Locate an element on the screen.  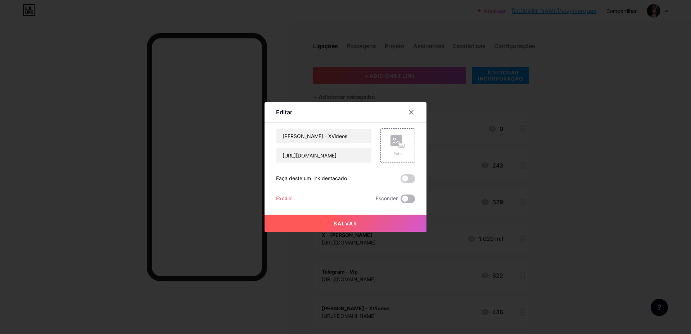
font: Faça deste um link destacado is located at coordinates (311, 178).